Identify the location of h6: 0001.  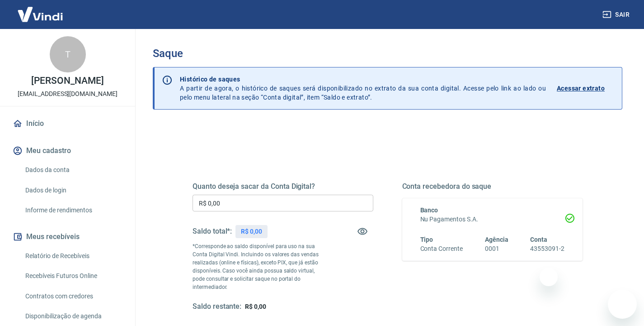
(497, 248).